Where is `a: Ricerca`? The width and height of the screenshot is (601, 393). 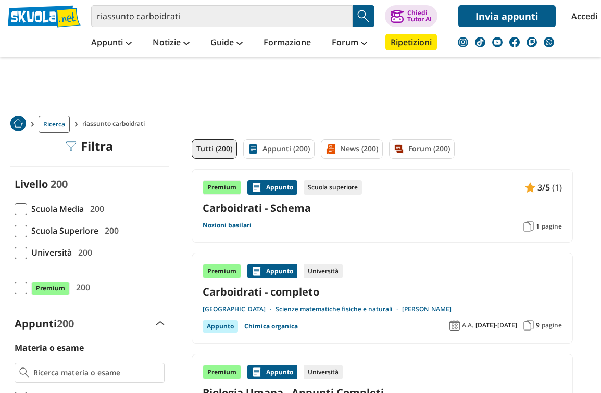 a: Ricerca is located at coordinates (54, 124).